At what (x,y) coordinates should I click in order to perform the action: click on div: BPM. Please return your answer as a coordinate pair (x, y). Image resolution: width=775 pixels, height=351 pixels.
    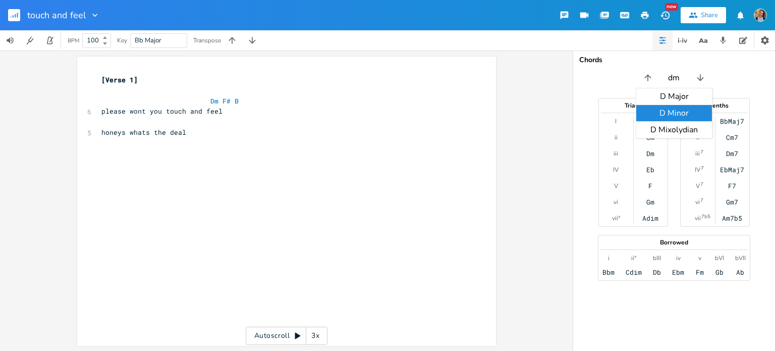
    Looking at the image, I should click on (73, 40).